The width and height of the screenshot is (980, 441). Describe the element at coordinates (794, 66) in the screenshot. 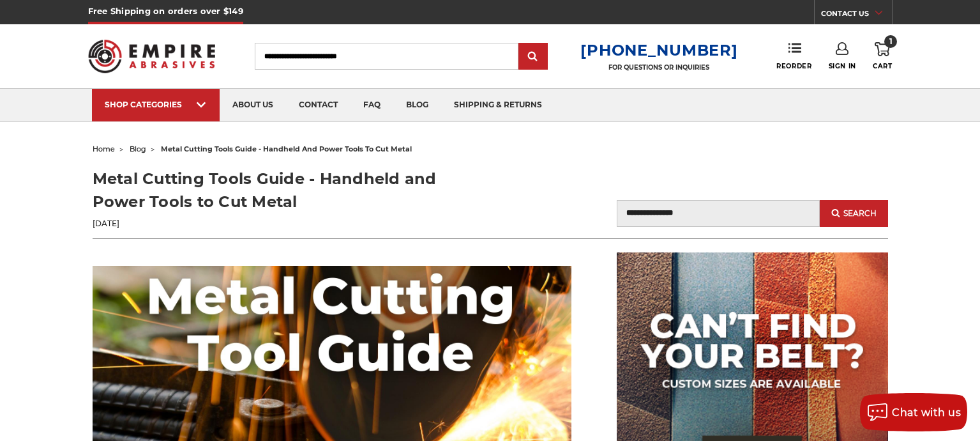

I see `span: Reorder` at that location.